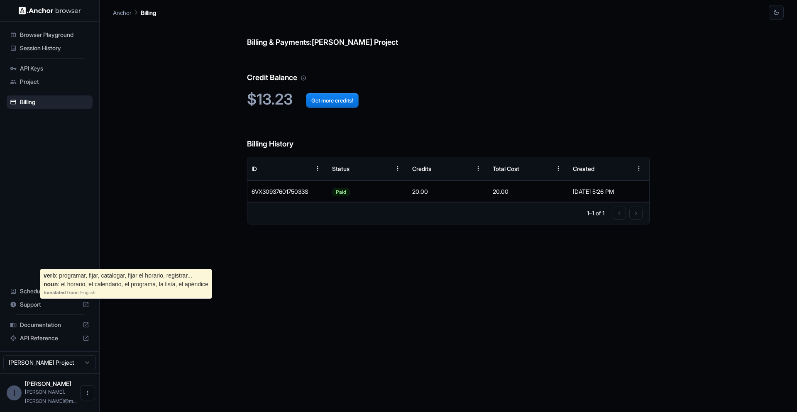 This screenshot has height=412, width=797. What do you see at coordinates (341, 168) in the screenshot?
I see `div: Status` at bounding box center [341, 168].